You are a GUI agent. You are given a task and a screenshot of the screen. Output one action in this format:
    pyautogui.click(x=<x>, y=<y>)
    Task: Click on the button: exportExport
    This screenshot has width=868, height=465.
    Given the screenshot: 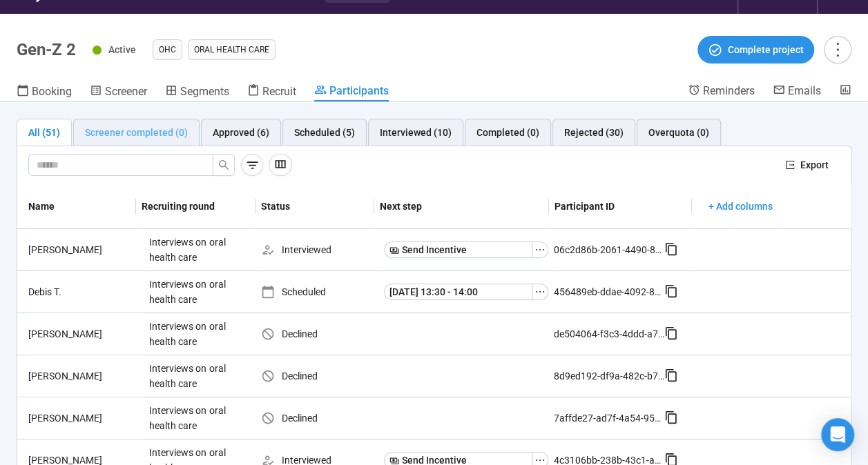 What is the action you would take?
    pyautogui.click(x=806, y=165)
    